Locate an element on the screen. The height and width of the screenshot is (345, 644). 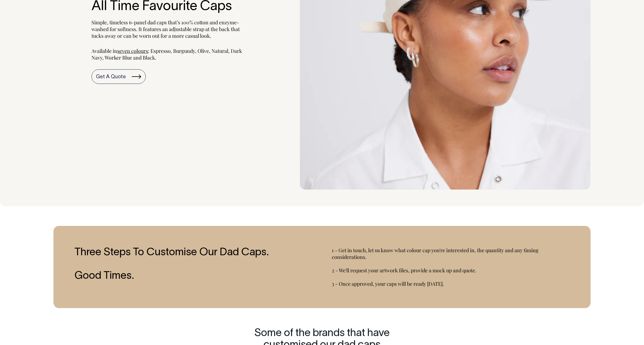
h4: Three Steps To Customise Our Dad Caps. Good Times. is located at coordinates (194, 264).